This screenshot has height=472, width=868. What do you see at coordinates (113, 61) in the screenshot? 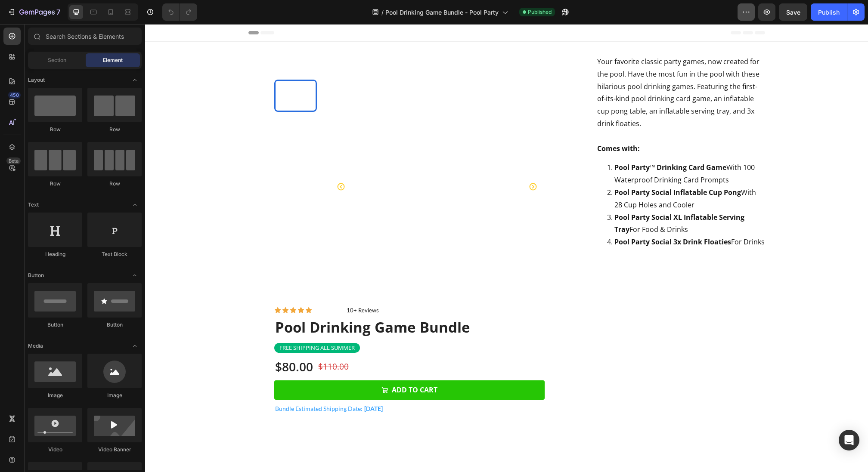
I see `span: Element` at bounding box center [113, 61].